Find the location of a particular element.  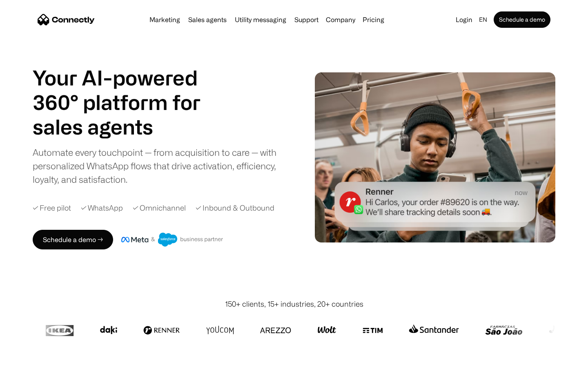

a: Support is located at coordinates (307, 19).